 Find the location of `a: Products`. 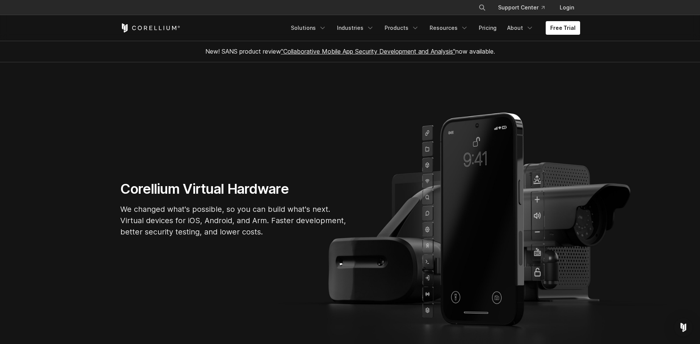

a: Products is located at coordinates (402, 28).